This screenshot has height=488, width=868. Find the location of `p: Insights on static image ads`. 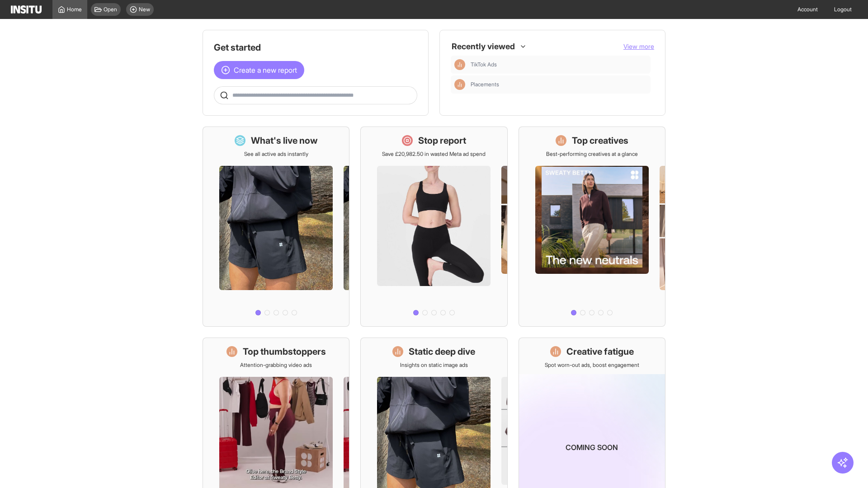

p: Insights on static image ads is located at coordinates (434, 365).